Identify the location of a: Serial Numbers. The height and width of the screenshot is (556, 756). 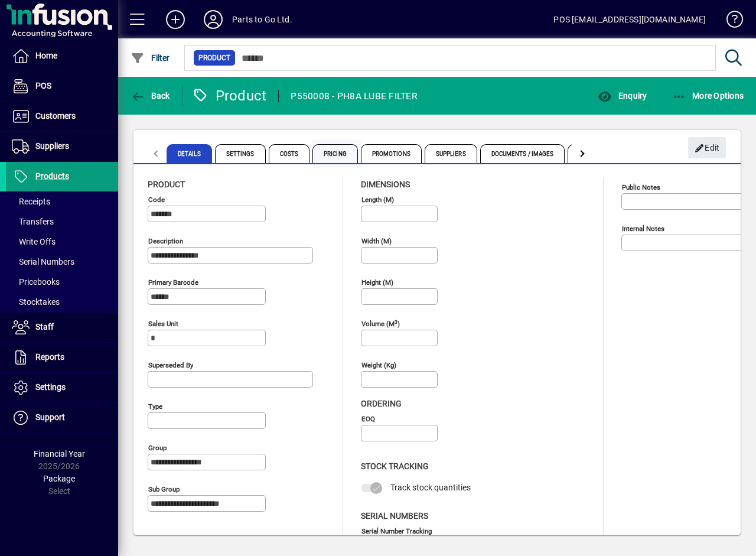
(62, 262).